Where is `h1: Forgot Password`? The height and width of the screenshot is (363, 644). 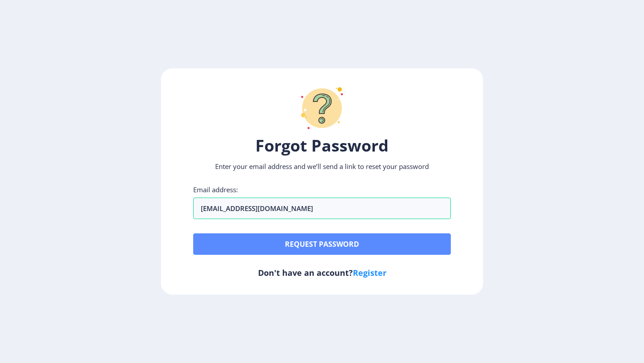
h1: Forgot Password is located at coordinates (322, 146).